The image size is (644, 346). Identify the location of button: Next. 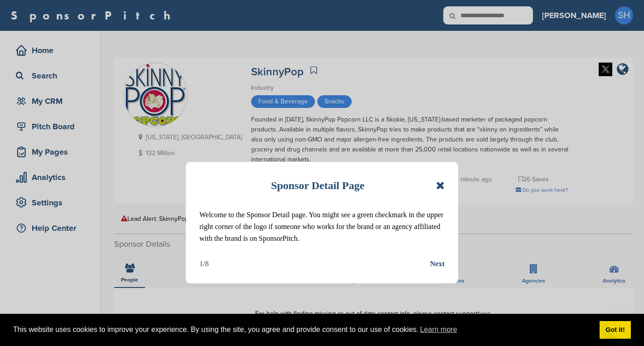
(437, 264).